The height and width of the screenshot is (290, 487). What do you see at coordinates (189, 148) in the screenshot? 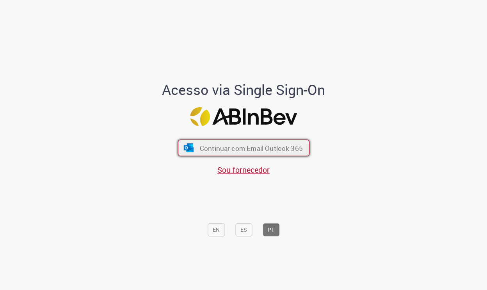
I see `img: ícone Azure/Microsoft 360` at bounding box center [189, 148].